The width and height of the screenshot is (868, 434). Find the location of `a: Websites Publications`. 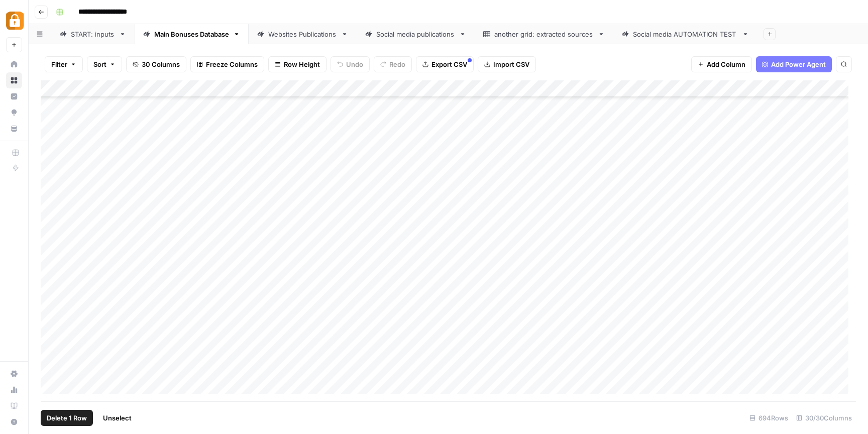

a: Websites Publications is located at coordinates (302, 34).